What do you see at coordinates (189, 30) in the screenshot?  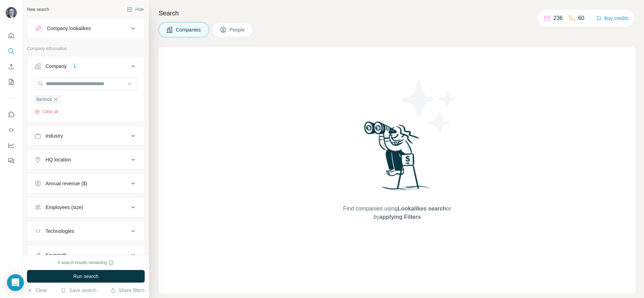 I see `span: Companies` at bounding box center [189, 30].